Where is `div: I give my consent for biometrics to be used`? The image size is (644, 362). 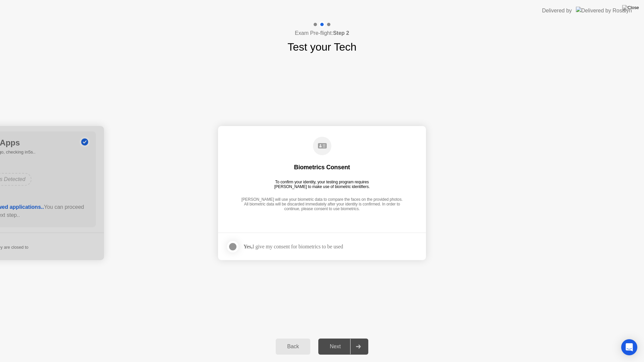
div: I give my consent for biometrics to be used is located at coordinates (293, 246).